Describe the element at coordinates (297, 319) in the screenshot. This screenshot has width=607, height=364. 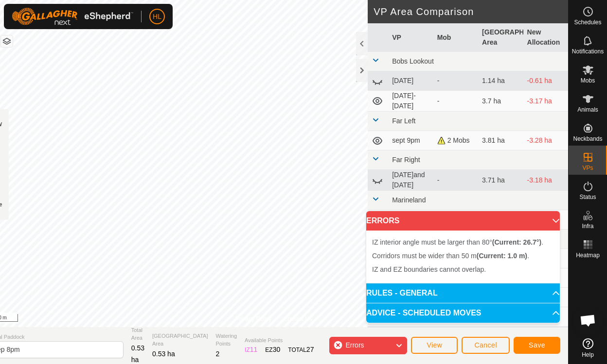
I see `a: Contact Us` at that location.